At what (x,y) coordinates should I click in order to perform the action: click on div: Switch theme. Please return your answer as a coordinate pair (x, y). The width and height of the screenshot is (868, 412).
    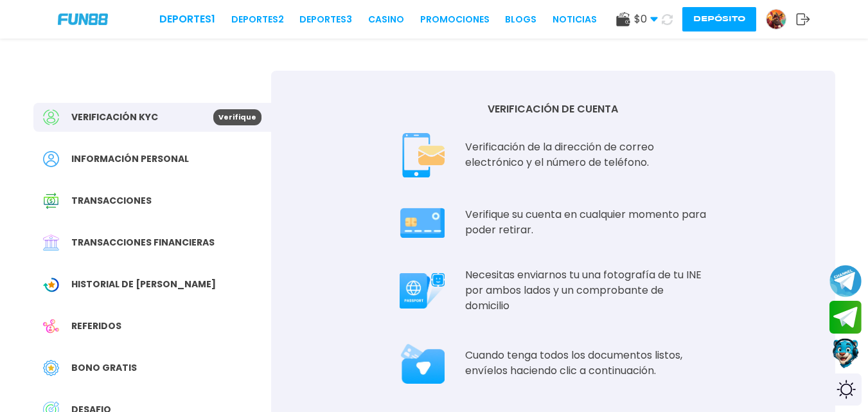
    Looking at the image, I should click on (846, 390).